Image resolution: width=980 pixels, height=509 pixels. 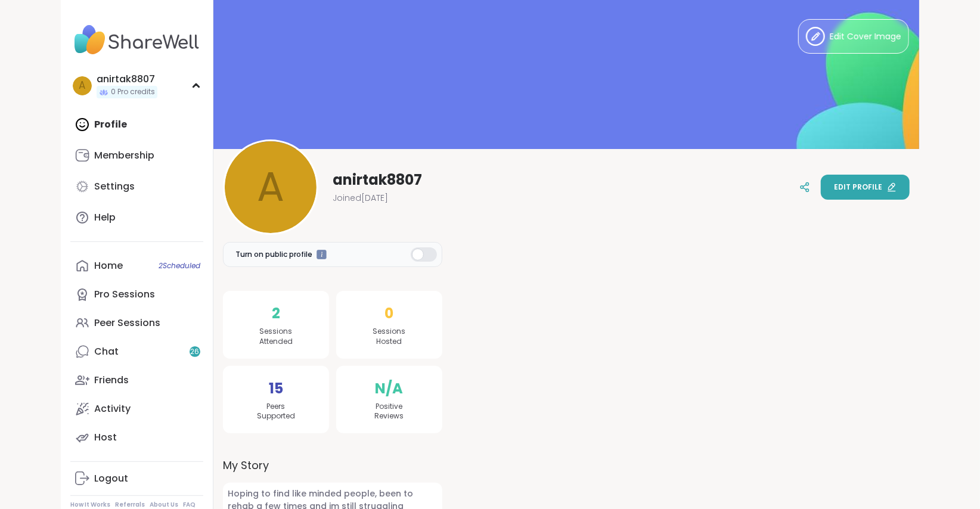 I want to click on a: Help, so click(x=137, y=217).